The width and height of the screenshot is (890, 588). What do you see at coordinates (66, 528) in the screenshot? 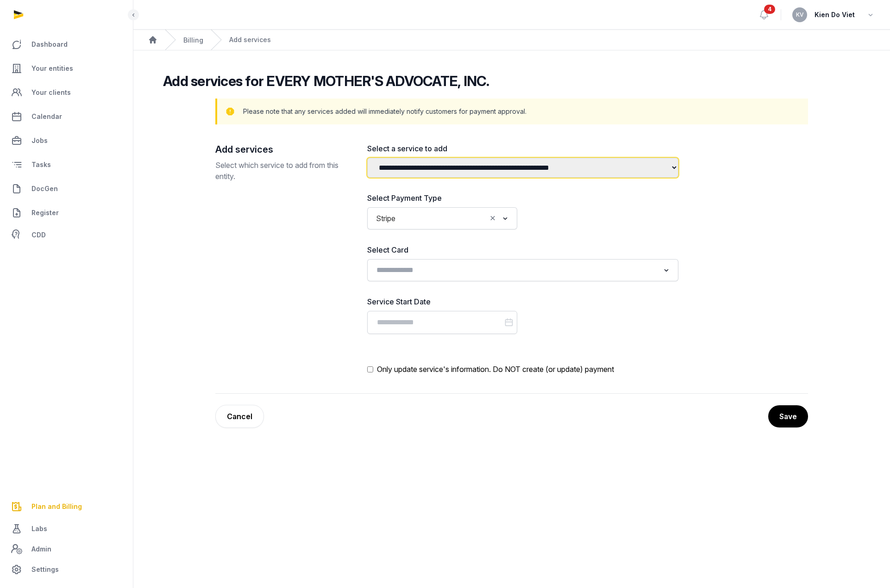
I see `a: Labs` at bounding box center [66, 528].